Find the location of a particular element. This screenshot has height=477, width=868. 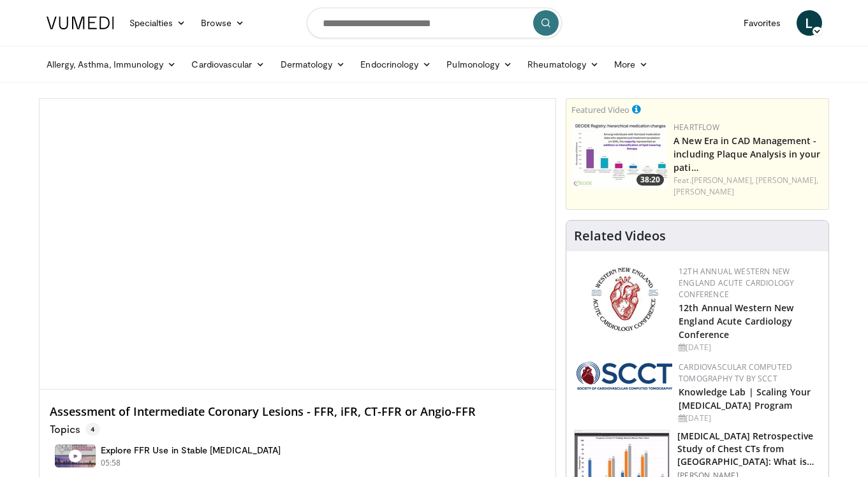

a: Heartflow is located at coordinates (696, 127).